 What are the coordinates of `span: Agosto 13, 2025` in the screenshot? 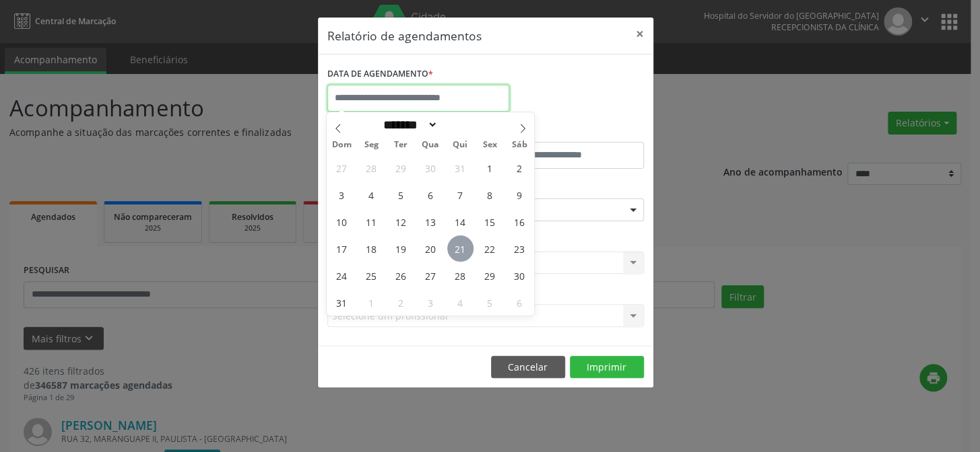 It's located at (431, 221).